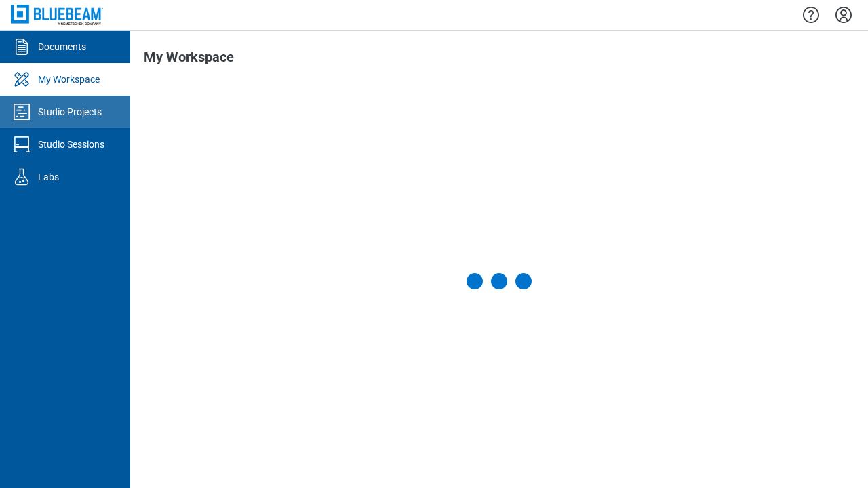 The width and height of the screenshot is (868, 488). I want to click on svg: Studio Projects, so click(22, 112).